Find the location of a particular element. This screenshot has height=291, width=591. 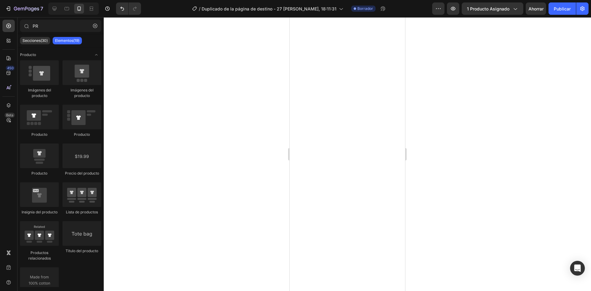

span: Abrir con palanca is located at coordinates (96, 55).